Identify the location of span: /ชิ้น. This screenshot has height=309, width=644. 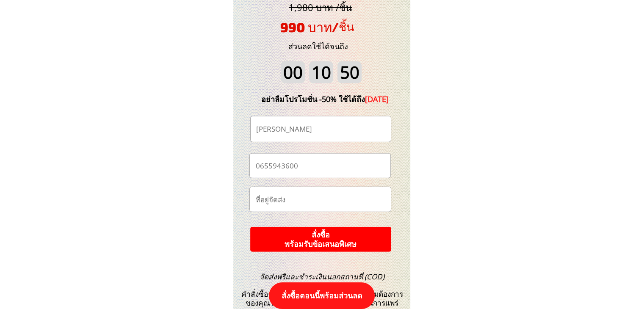
(343, 26).